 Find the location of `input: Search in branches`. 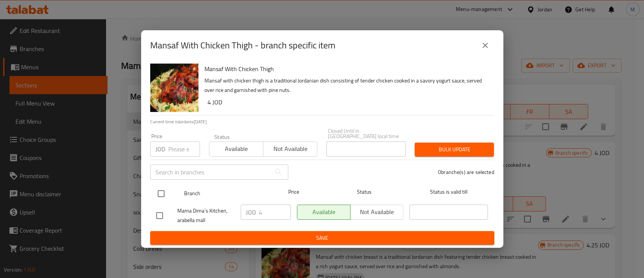

input: Search in branches is located at coordinates (210, 172).